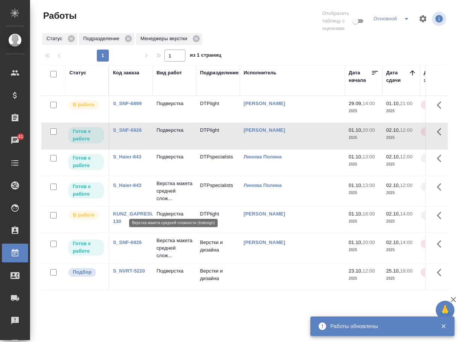 The width and height of the screenshot is (462, 342). Describe the element at coordinates (86, 272) in the screenshot. I see `div: Можно подбирать исполнителей` at that location.